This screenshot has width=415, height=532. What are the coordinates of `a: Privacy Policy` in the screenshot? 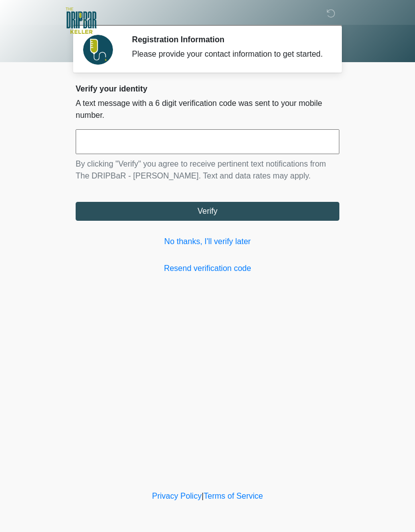 It's located at (177, 496).